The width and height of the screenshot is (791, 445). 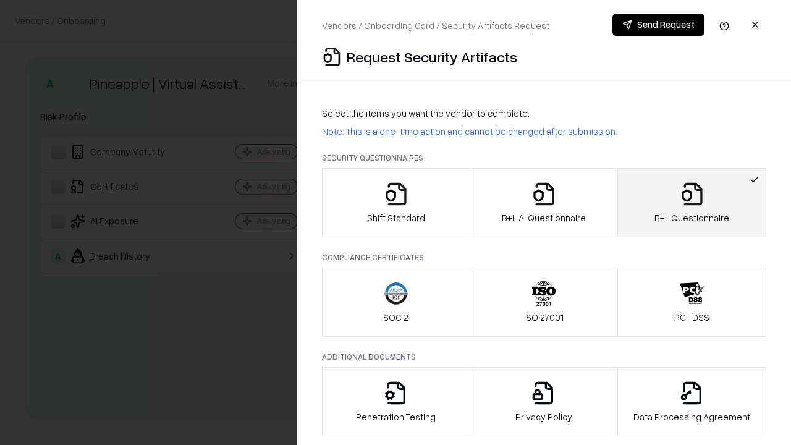 I want to click on button: ISO 27001, so click(x=544, y=302).